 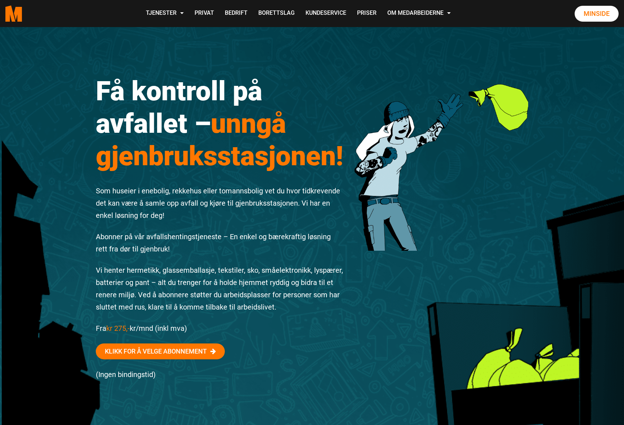 I want to click on a: Tjenester, so click(x=165, y=13).